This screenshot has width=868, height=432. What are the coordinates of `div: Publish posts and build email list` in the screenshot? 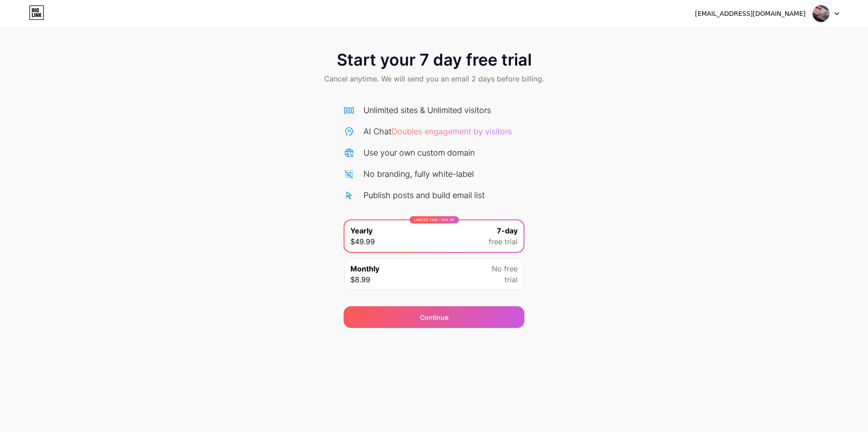 It's located at (424, 195).